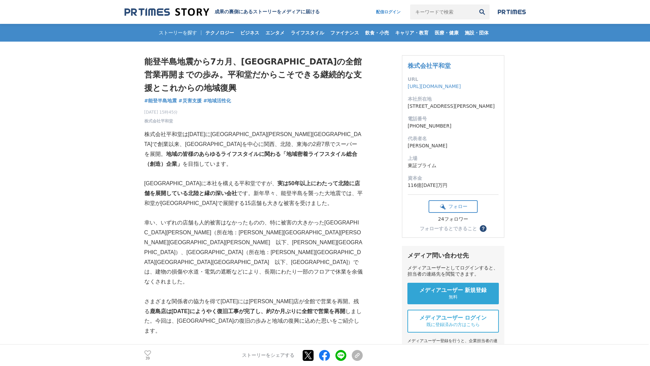  What do you see at coordinates (190, 101) in the screenshot?
I see `a: #災害支援` at bounding box center [190, 101].